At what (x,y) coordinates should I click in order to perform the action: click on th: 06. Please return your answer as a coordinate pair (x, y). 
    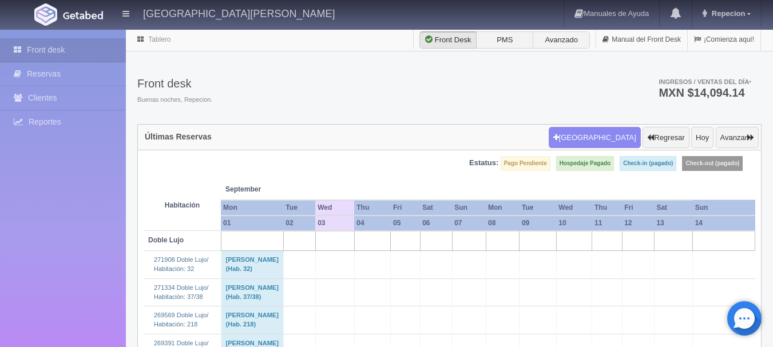
    Looking at the image, I should click on (436, 223).